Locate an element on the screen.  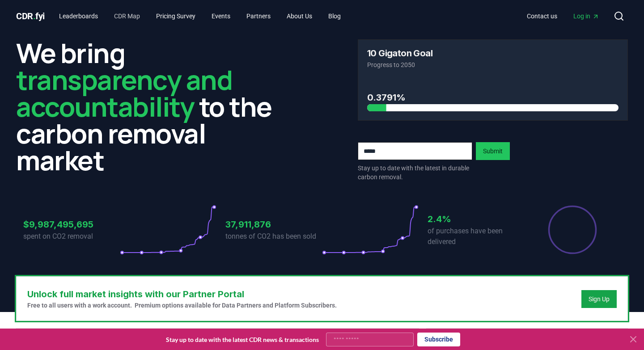
h3: 10 Gigaton Goal is located at coordinates (400, 53).